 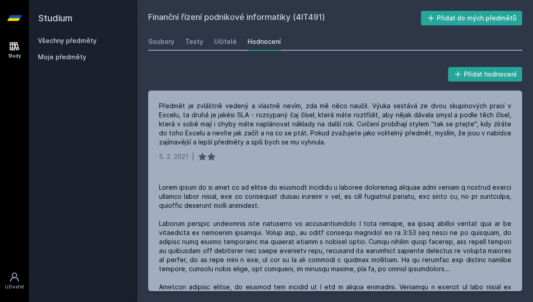 What do you see at coordinates (285, 18) in the screenshot?
I see `h2: Finanční řízení podnikové informatiky (4IT491)` at bounding box center [285, 18].